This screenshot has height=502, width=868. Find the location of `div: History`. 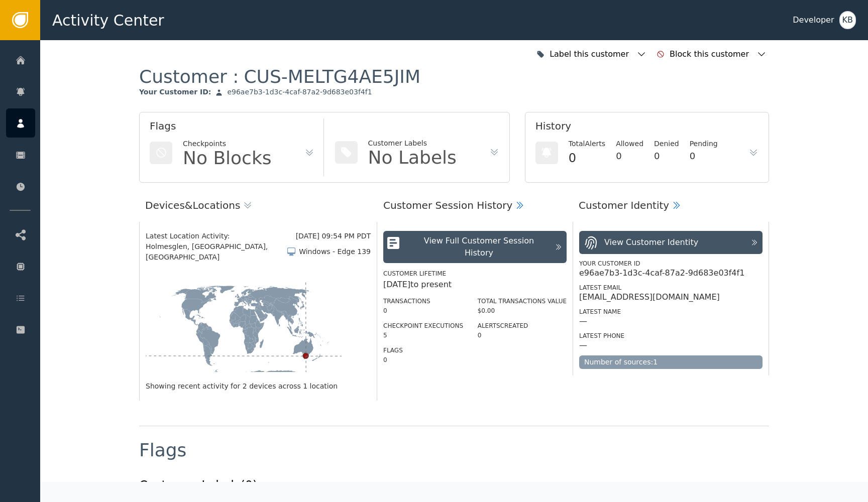

div: History is located at coordinates (647, 128).